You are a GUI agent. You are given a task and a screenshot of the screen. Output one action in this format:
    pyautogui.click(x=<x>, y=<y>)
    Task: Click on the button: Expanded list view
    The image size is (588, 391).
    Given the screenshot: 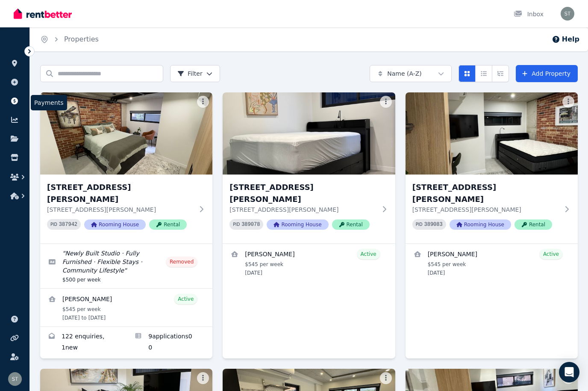 What is the action you would take?
    pyautogui.click(x=501, y=73)
    